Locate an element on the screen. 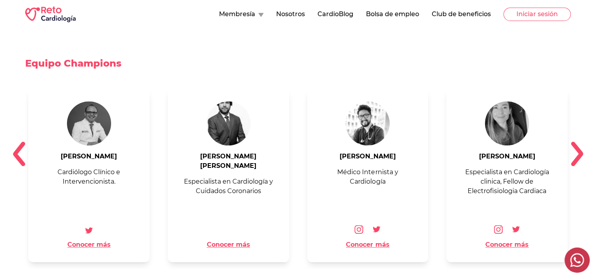 The image size is (596, 279). img: us.champions.c7.name is located at coordinates (229, 123).